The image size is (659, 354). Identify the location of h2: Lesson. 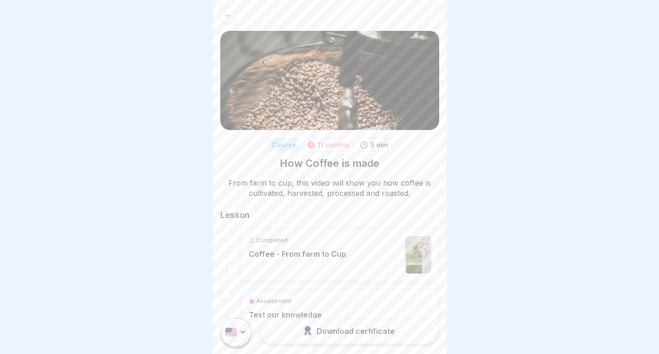
(330, 215).